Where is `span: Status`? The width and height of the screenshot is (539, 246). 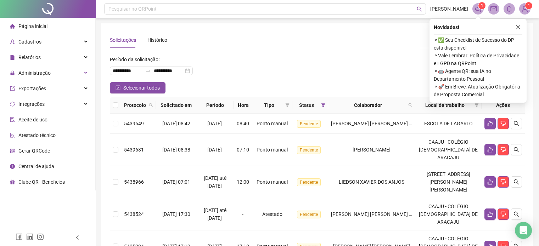
span: Status is located at coordinates (307, 105).